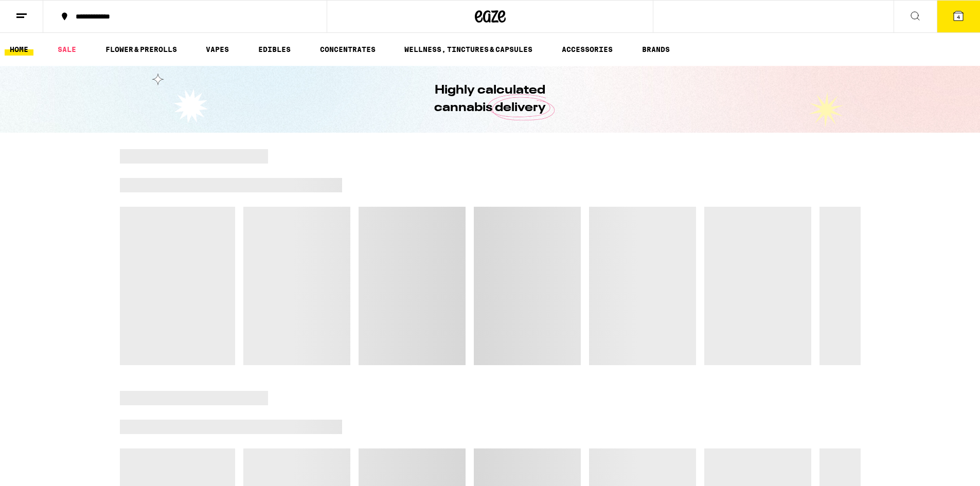 This screenshot has width=980, height=486. What do you see at coordinates (348, 49) in the screenshot?
I see `a: CONCENTRATES` at bounding box center [348, 49].